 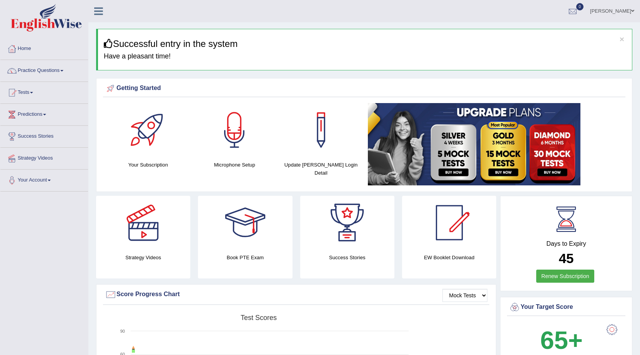 I want to click on span: 0, so click(x=580, y=7).